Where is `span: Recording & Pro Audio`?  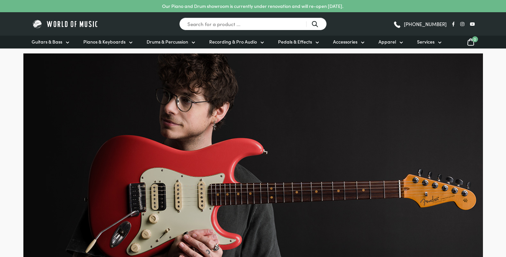
span: Recording & Pro Audio is located at coordinates (233, 42).